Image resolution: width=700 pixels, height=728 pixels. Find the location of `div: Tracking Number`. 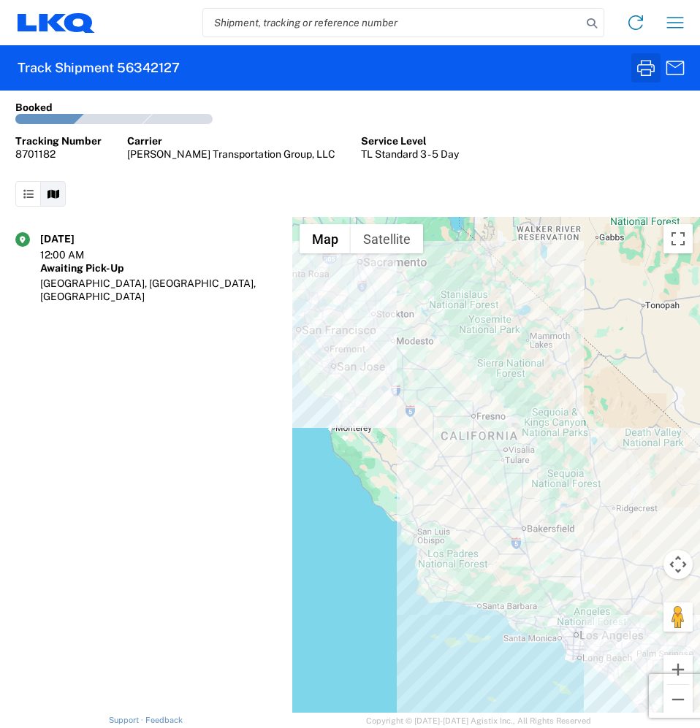

div: Tracking Number is located at coordinates (59, 141).